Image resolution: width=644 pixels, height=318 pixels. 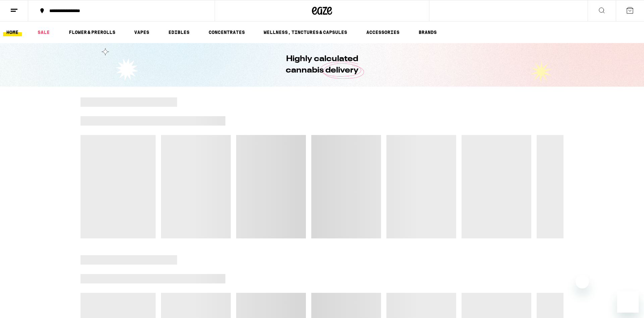 I want to click on a: SALE, so click(x=44, y=32).